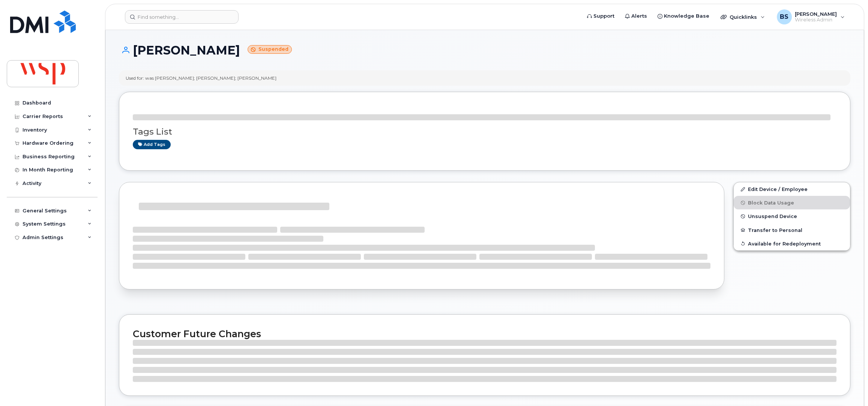  What do you see at coordinates (792, 216) in the screenshot?
I see `button: Unsuspend Device` at bounding box center [792, 216].